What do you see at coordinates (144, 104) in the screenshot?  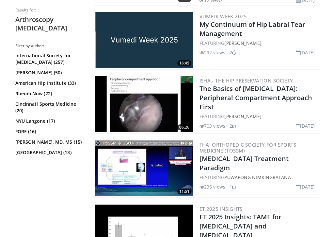 I see `a: 06:26` at bounding box center [144, 104].